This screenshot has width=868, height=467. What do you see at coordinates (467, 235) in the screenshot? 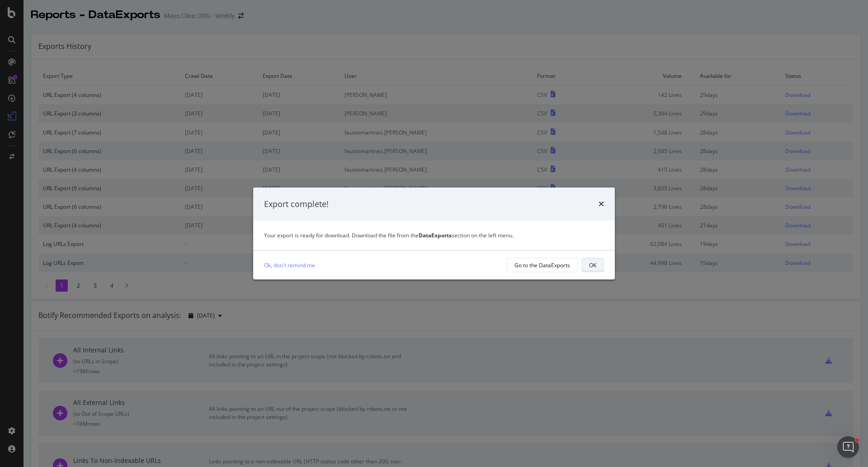
I see `span: section on the left menu.` at bounding box center [467, 235].